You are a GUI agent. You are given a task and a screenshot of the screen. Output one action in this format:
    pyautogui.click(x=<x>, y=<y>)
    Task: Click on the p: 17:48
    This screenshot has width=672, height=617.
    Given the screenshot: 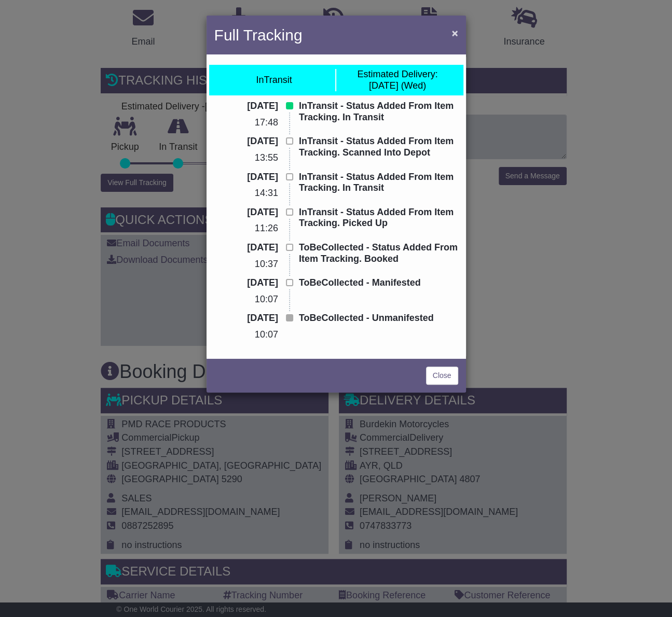 What is the action you would take?
    pyautogui.click(x=246, y=123)
    